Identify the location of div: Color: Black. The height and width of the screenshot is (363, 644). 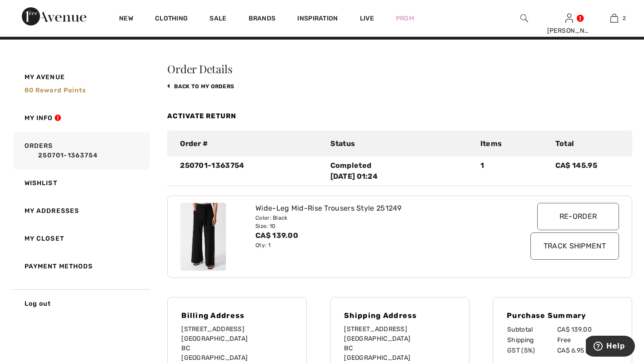
(381, 218).